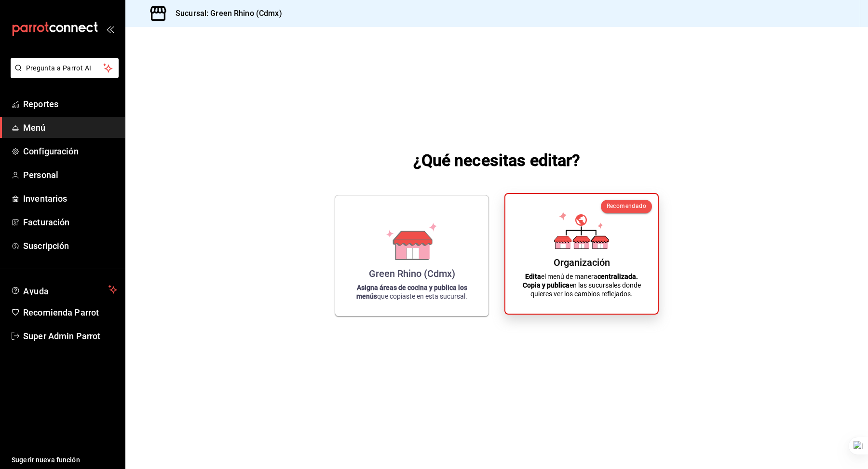 This screenshot has width=868, height=469. What do you see at coordinates (582, 262) in the screenshot?
I see `div: Organización` at bounding box center [582, 262].